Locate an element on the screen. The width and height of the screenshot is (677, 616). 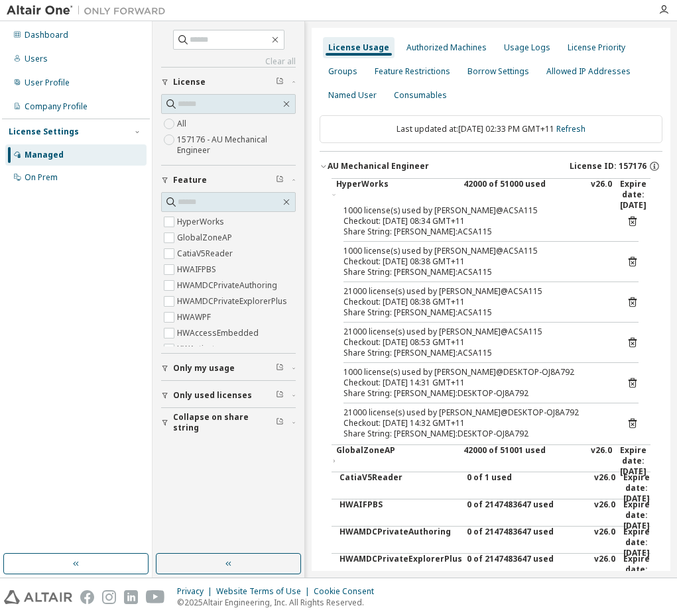
div: 0 of 1 used is located at coordinates (526, 489).